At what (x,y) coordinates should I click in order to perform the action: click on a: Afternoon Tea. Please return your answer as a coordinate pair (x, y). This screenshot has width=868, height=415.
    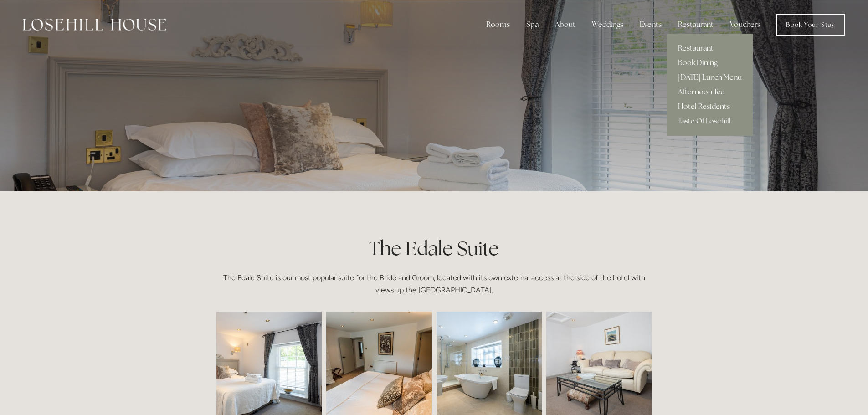
    Looking at the image, I should click on (710, 92).